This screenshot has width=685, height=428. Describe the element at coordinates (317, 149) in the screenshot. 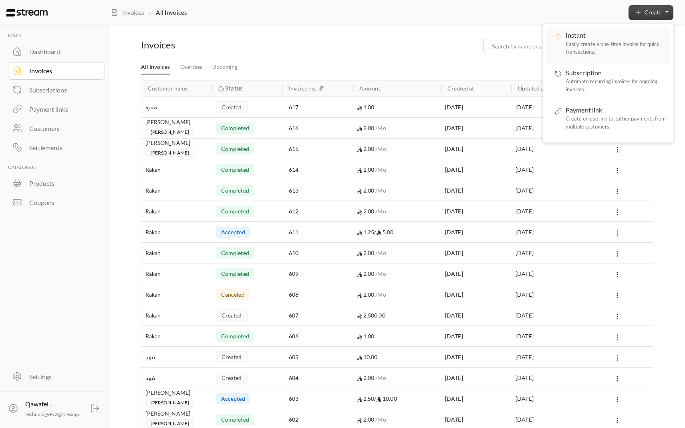

I see `div: 615` at that location.